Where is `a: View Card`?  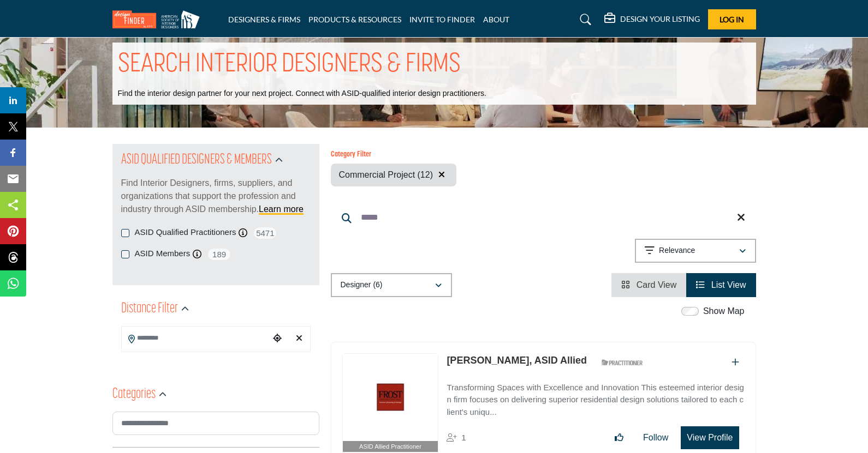 a: View Card is located at coordinates (648, 285).